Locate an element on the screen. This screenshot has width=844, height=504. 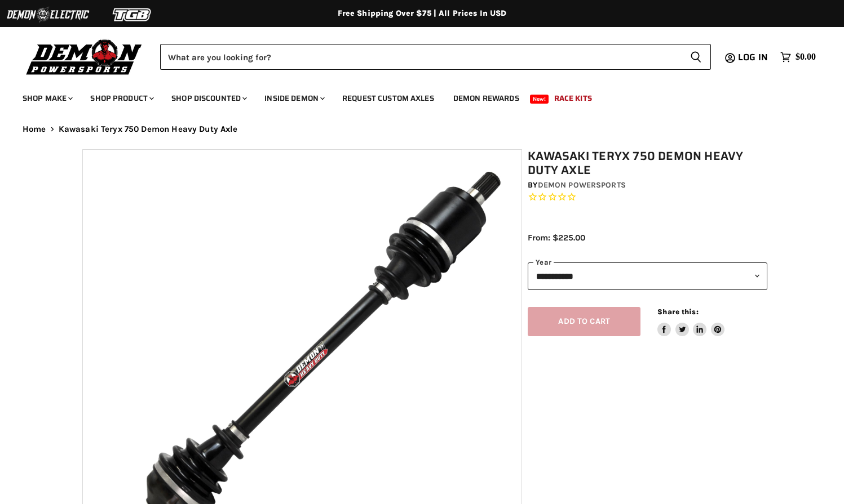
span: Kawasaki Teryx 750 Demon Heavy Duty Axle is located at coordinates (148, 129).